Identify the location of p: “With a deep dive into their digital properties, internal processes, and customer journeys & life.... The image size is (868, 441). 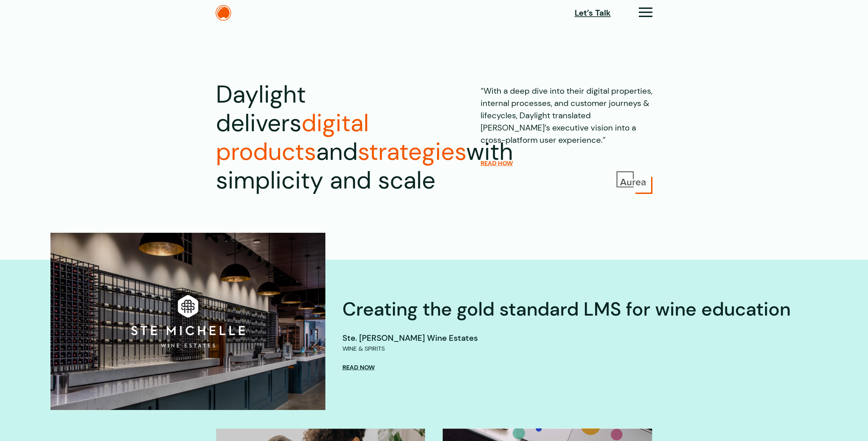
(567, 113).